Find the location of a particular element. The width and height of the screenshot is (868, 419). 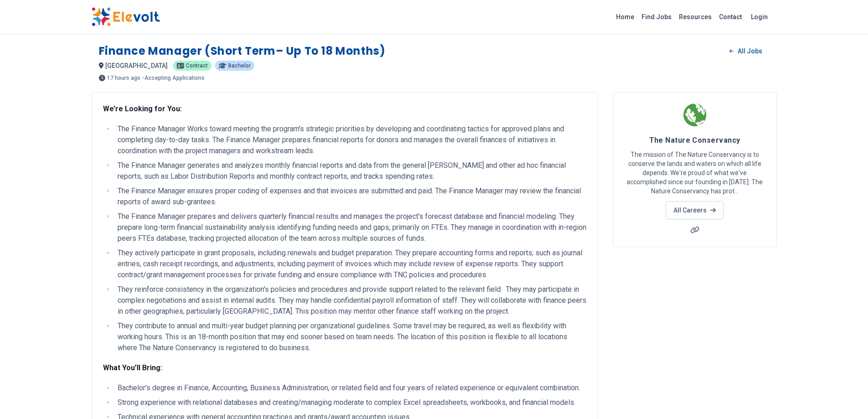

li: Bachelor’s degree in Finance, Accounting, Business Administration, or related field and four year... is located at coordinates (351, 388).